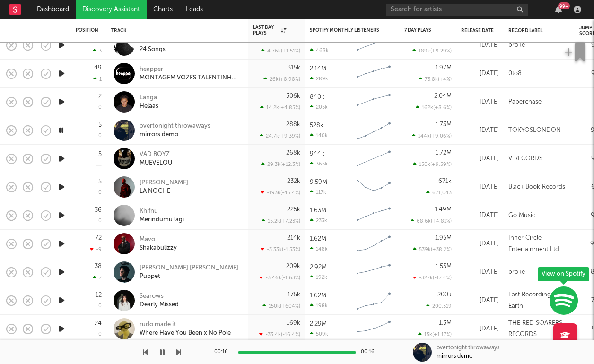 The height and width of the screenshot is (364, 594). Describe the element at coordinates (149, 98) in the screenshot. I see `div: Langa` at that location.